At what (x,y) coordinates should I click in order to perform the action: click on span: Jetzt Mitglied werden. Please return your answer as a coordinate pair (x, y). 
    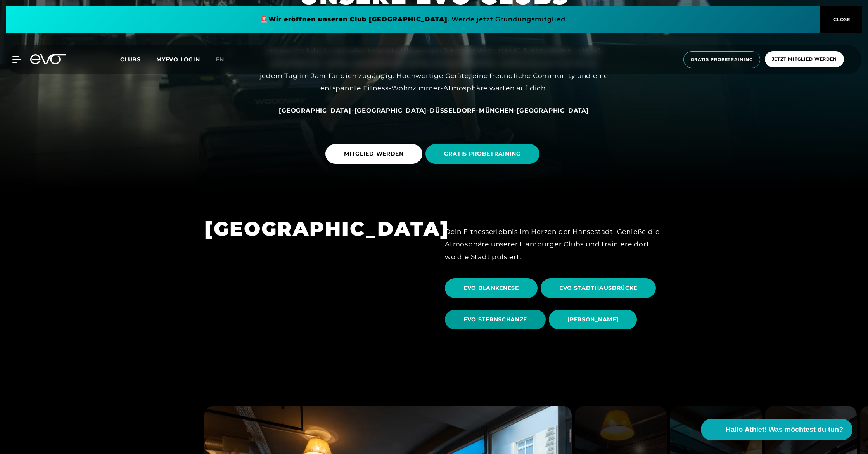
    Looking at the image, I should click on (805, 59).